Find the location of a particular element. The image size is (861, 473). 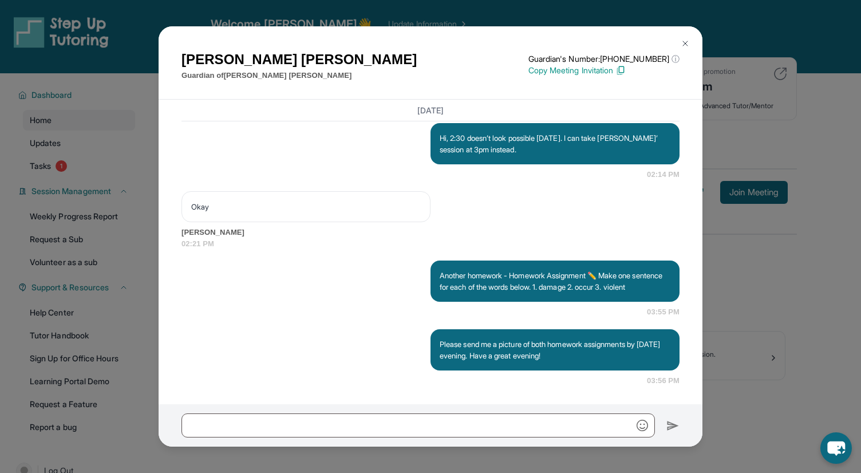

span: 03:56 PM is located at coordinates (663, 381).